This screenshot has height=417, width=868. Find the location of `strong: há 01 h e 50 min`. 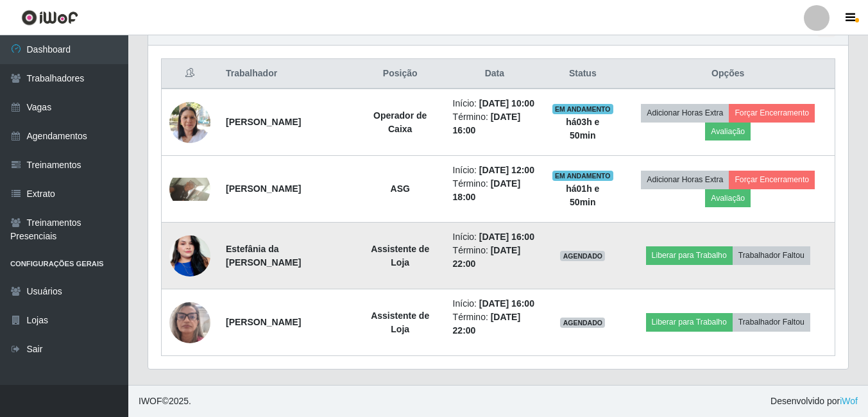

strong: há 01 h e 50 min is located at coordinates (583, 195).